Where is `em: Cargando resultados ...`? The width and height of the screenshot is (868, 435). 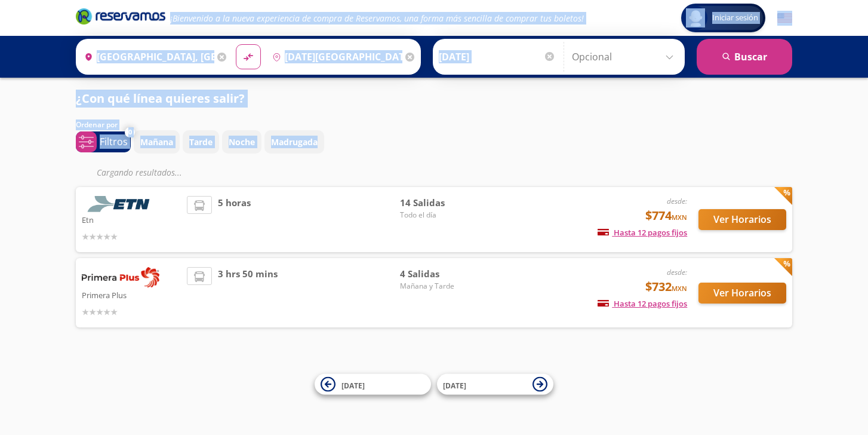 em: Cargando resultados ... is located at coordinates (139, 172).